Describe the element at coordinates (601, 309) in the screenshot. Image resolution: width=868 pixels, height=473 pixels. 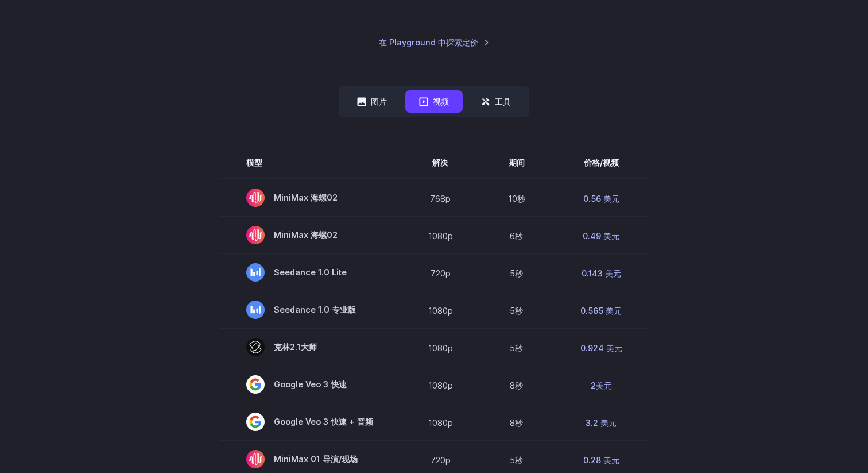
I see `font: 0.565 美元` at that location.